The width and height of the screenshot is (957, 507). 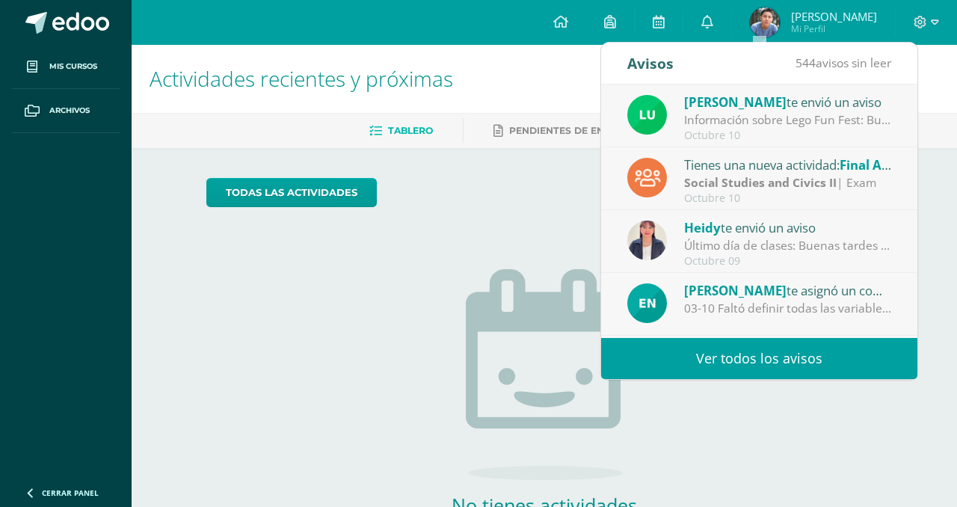 I want to click on a: todas las Actividades, so click(x=292, y=192).